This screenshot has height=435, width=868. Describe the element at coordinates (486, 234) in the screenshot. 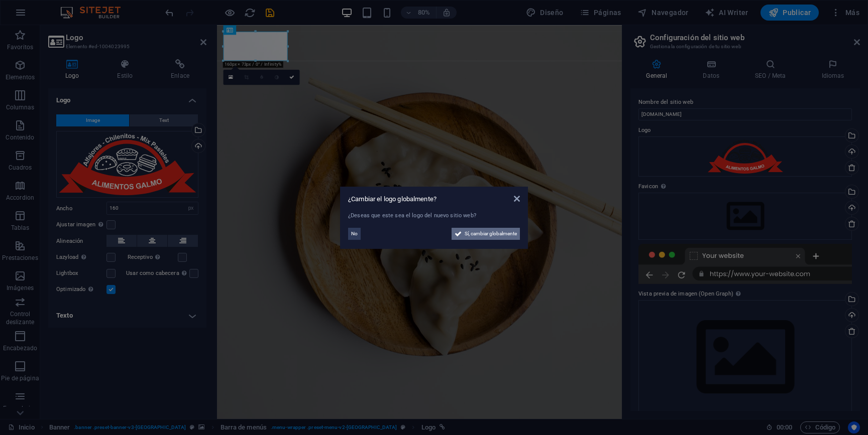

I see `button: Sí, cambiar globalmente` at that location.